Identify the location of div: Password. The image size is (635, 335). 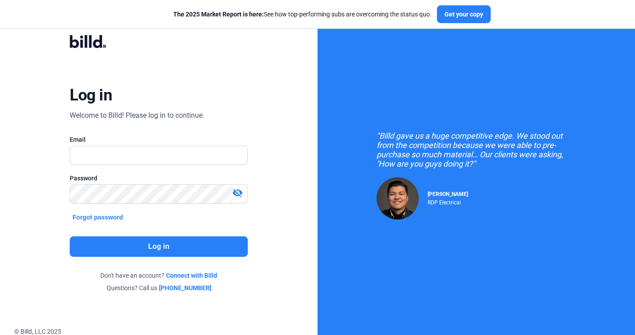
(159, 178).